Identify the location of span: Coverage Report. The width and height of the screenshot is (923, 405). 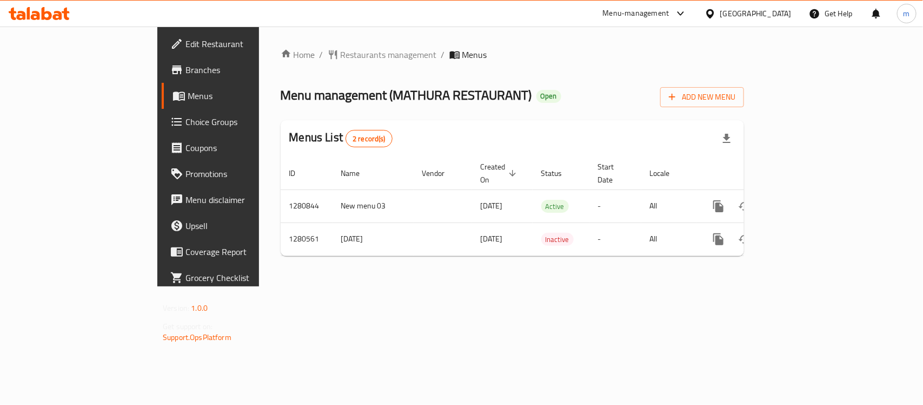
(244, 252).